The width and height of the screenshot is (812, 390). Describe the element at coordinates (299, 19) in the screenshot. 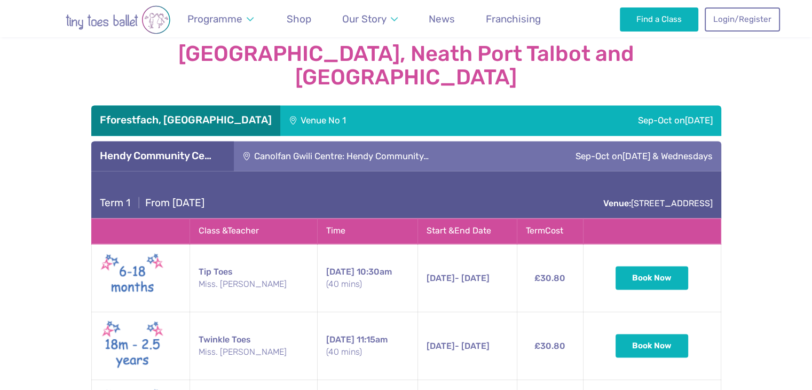

I see `span: Shop` at that location.